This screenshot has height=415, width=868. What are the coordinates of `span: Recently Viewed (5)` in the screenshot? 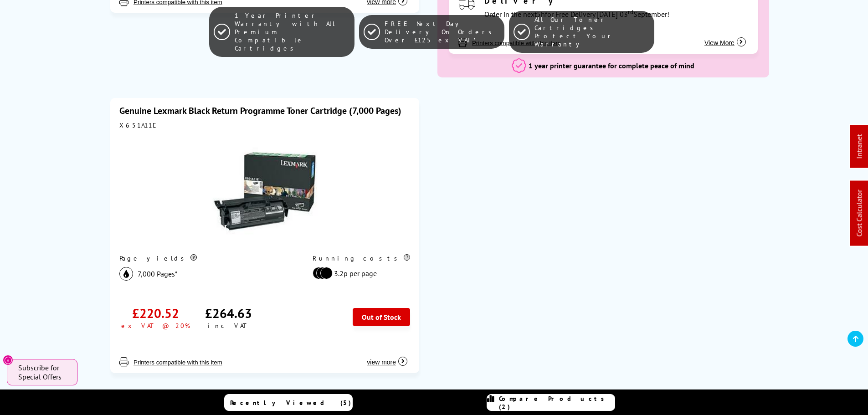 It's located at (290, 403).